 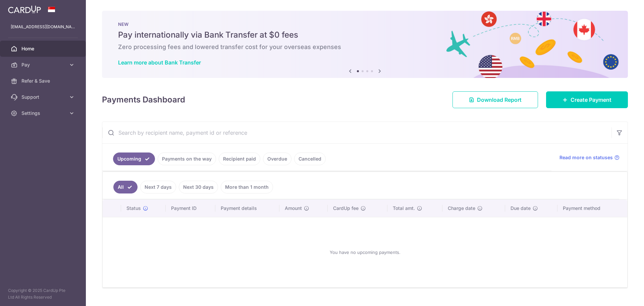 What do you see at coordinates (125, 187) in the screenshot?
I see `a: All` at bounding box center [125, 187].